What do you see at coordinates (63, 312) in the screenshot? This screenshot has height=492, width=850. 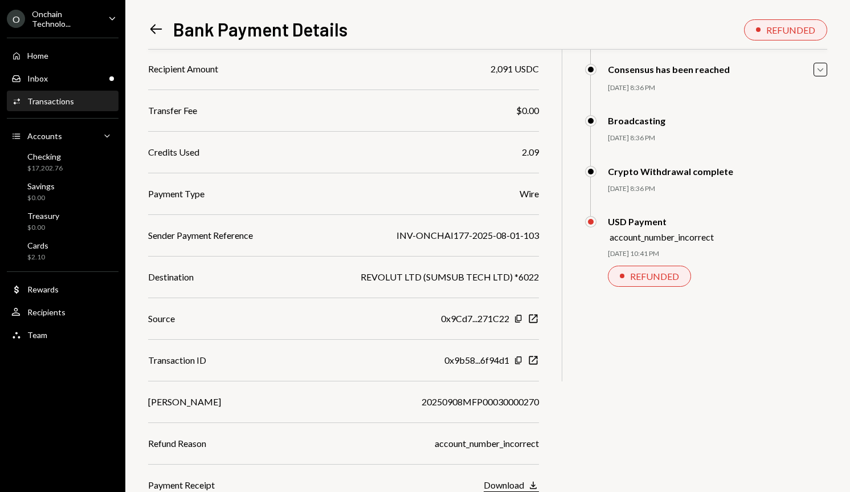 I see `a: Recipients` at bounding box center [63, 312].